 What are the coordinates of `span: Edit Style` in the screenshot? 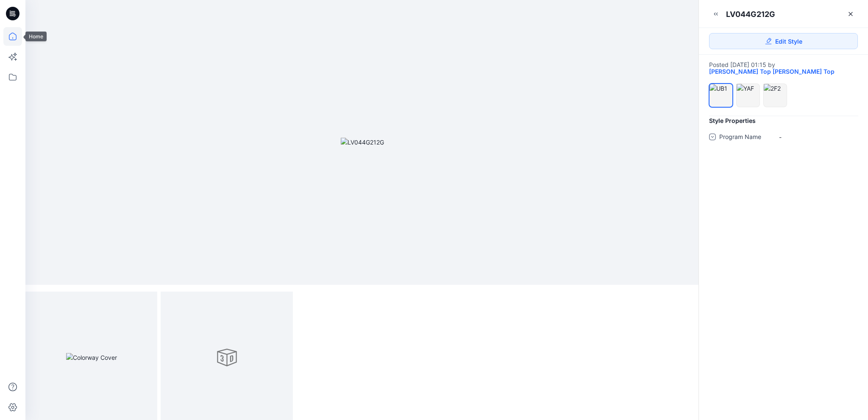 It's located at (789, 41).